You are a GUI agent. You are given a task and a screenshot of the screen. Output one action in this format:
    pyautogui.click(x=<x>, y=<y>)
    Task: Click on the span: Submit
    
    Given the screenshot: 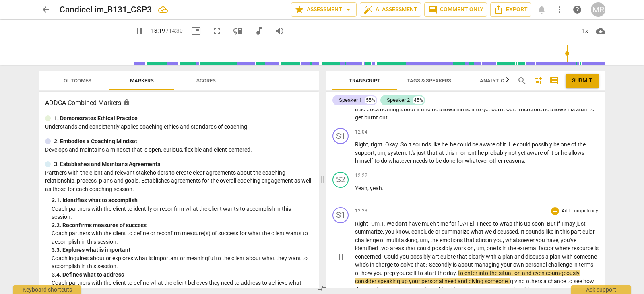 What is the action you would take?
    pyautogui.click(x=582, y=81)
    